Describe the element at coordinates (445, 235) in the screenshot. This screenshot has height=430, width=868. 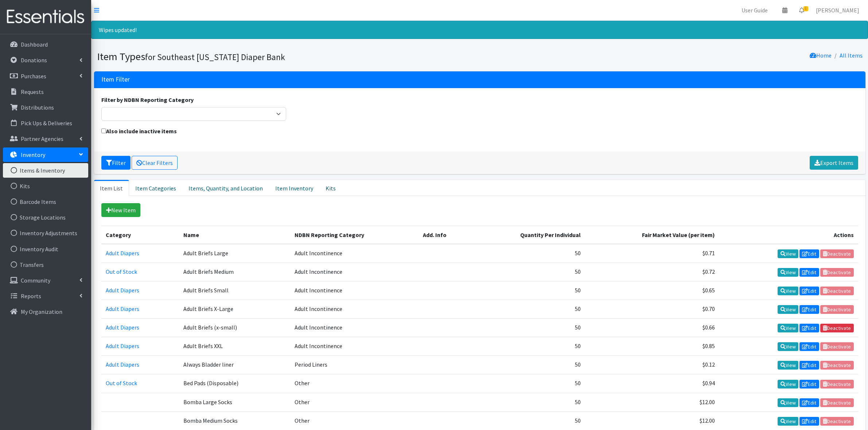
I see `th: Add. Info` at that location.